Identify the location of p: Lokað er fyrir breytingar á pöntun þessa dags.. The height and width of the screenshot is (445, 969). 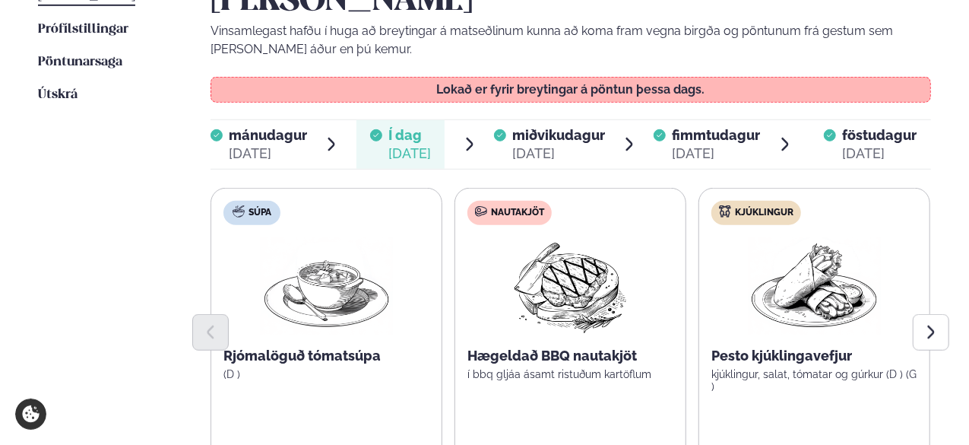
(571, 90).